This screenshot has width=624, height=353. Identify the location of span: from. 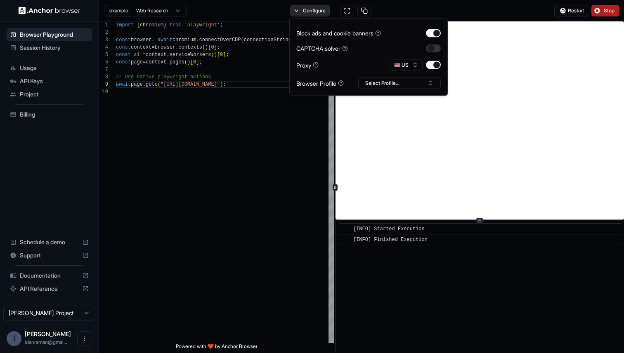
(175, 25).